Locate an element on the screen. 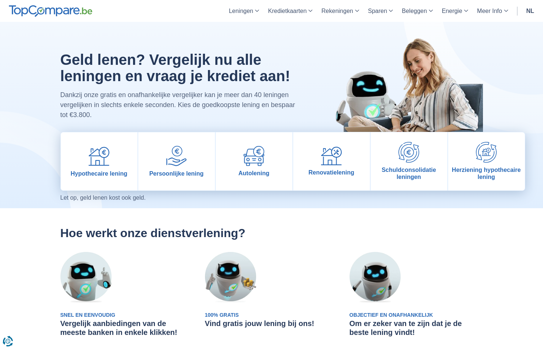  a: Hypothecaire lening is located at coordinates (99, 161).